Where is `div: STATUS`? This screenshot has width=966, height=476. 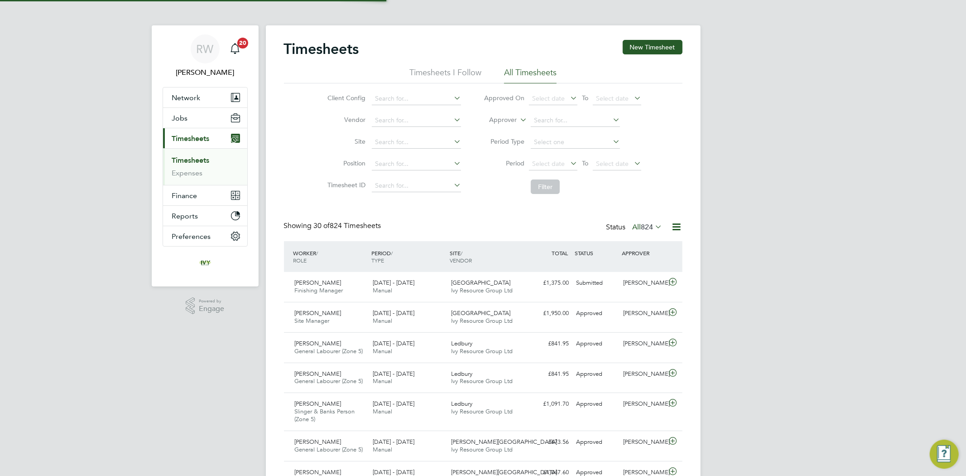
div: STATUS is located at coordinates (596, 253).